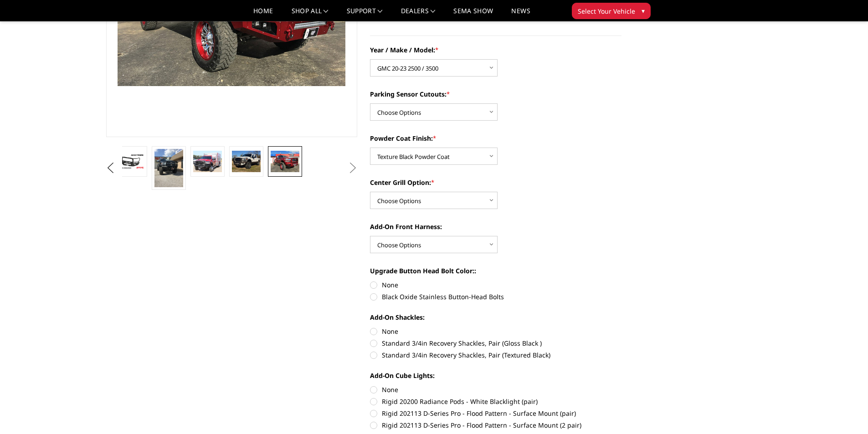  What do you see at coordinates (310, 14) in the screenshot?
I see `a: shop all` at bounding box center [310, 14].